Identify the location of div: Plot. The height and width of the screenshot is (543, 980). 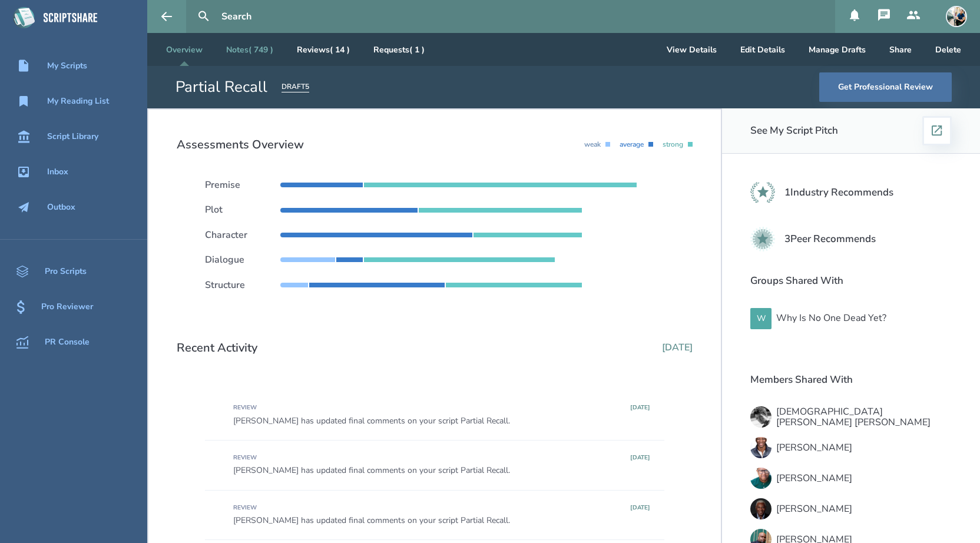
(242, 210).